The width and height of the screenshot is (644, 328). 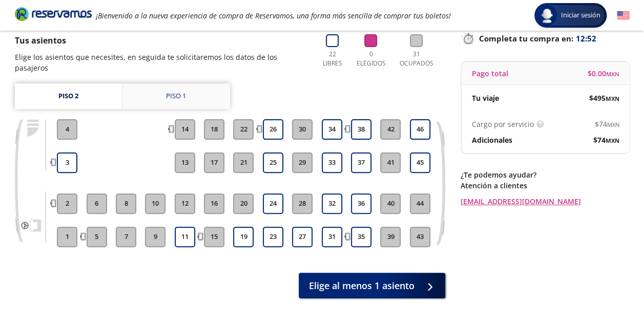 What do you see at coordinates (53, 16) in the screenshot?
I see `a: Brand Logo` at bounding box center [53, 16].